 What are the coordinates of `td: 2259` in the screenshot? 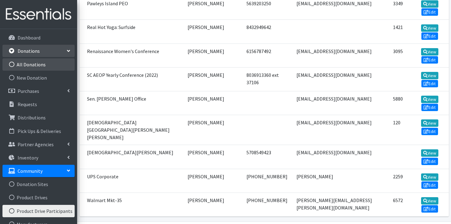 It's located at (402, 180).